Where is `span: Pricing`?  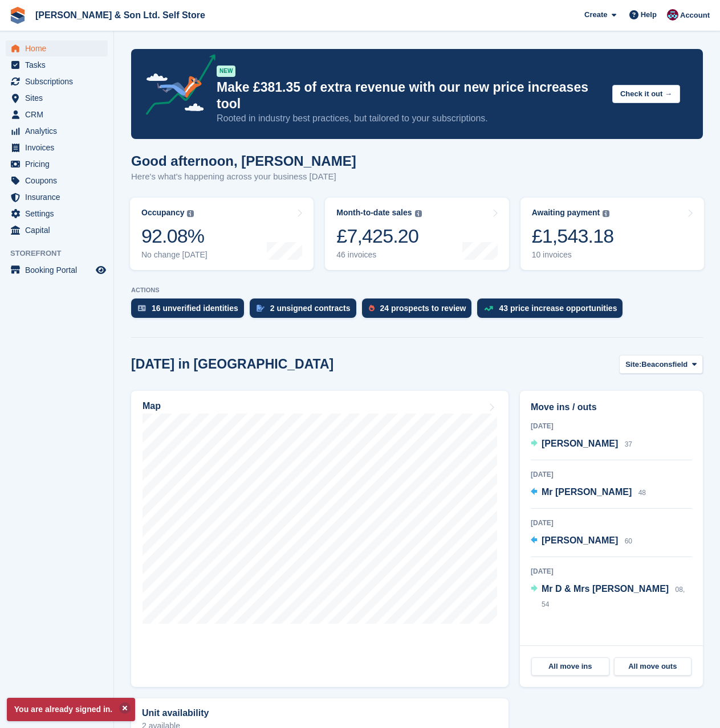
span: Pricing is located at coordinates (59, 164).